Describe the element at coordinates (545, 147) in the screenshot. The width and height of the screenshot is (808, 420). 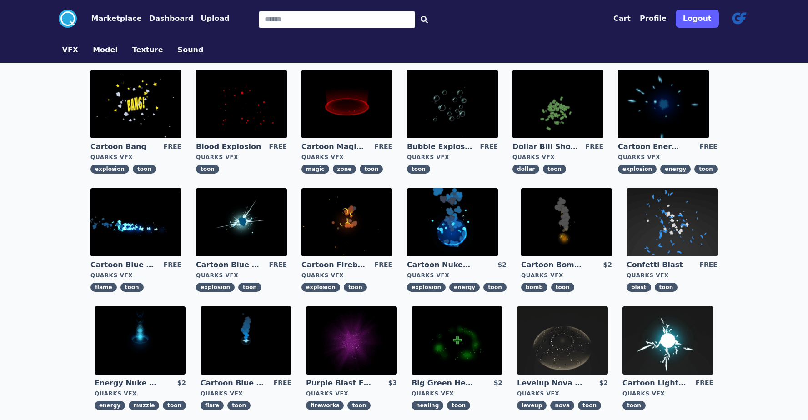
I see `a: Dollar Bill Shower` at that location.